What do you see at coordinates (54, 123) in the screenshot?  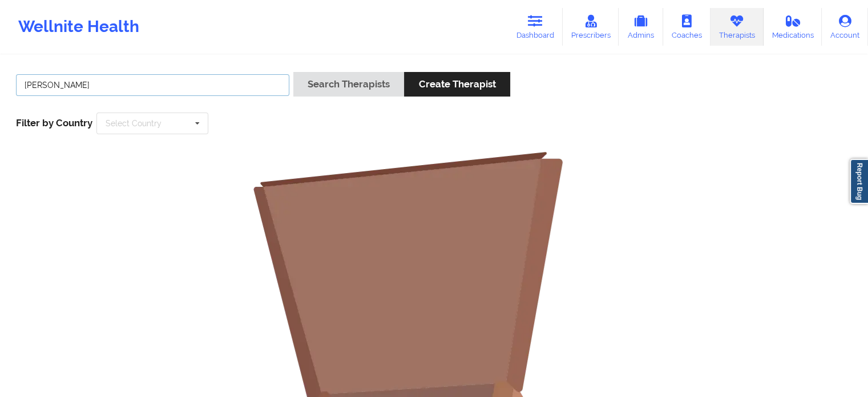 I see `span: Filter by Country` at bounding box center [54, 123].